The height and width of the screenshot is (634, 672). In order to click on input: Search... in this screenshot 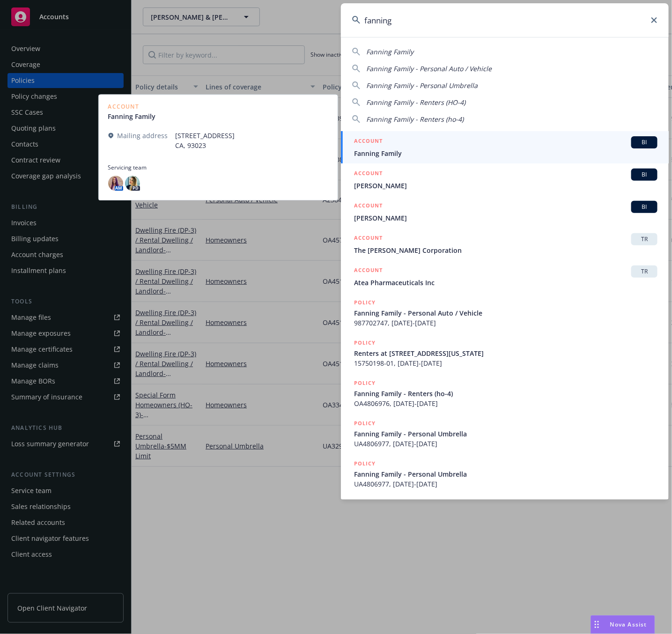, I will do `click(505, 20)`.